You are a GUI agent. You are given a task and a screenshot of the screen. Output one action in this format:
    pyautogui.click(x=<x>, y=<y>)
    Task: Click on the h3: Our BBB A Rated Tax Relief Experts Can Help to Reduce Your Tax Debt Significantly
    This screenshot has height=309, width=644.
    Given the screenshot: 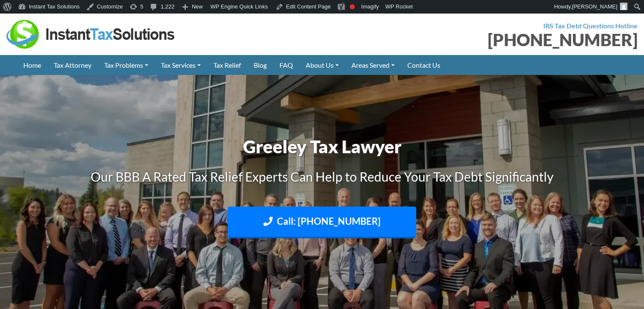 What is the action you would take?
    pyautogui.click(x=322, y=177)
    